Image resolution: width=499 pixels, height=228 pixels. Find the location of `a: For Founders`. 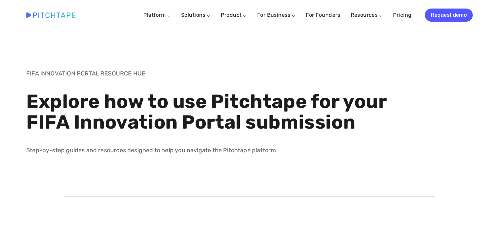

a: For Founders is located at coordinates (323, 15).